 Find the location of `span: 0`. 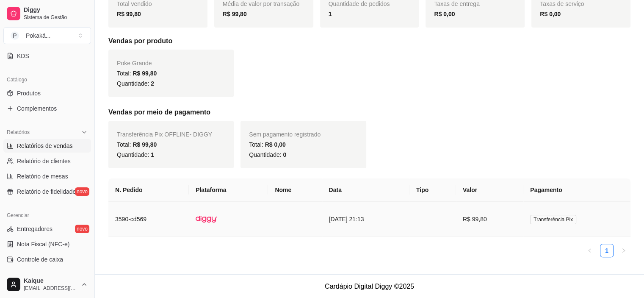

span: 0 is located at coordinates (285, 154).